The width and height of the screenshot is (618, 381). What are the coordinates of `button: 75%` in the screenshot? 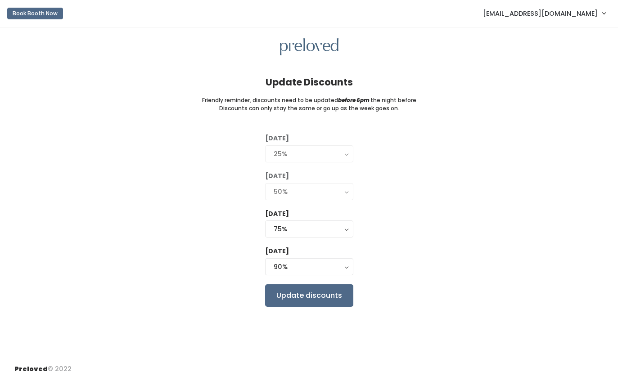 It's located at (309, 229).